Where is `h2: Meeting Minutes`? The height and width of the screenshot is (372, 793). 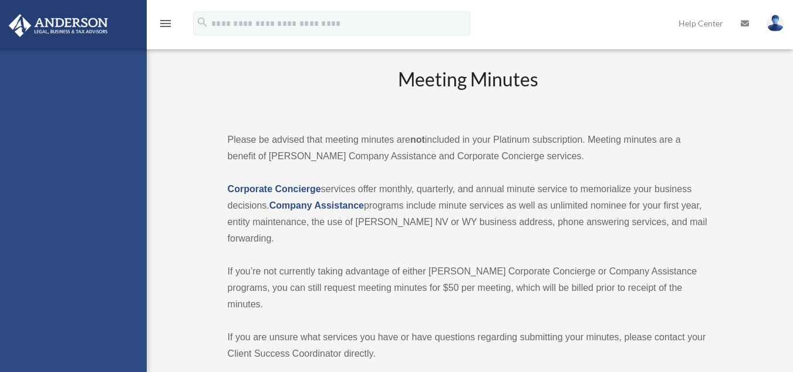
h2: Meeting Minutes is located at coordinates (468, 90).